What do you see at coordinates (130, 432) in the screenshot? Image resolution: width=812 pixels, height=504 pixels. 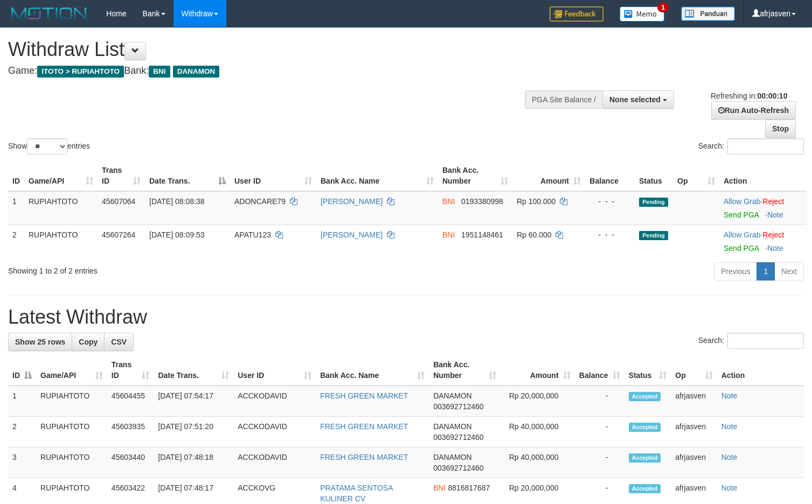 I see `td: 45603935` at bounding box center [130, 432].